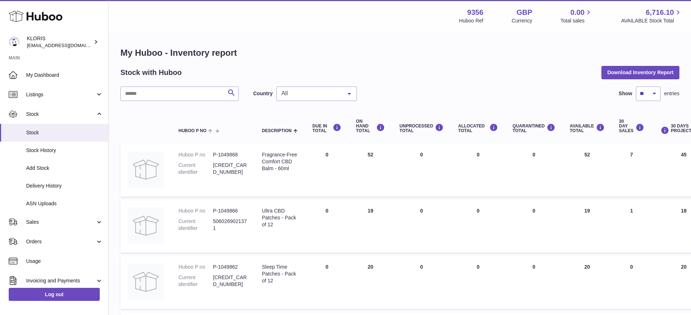  Describe the element at coordinates (65, 75) in the screenshot. I see `span: My Dashboard` at that location.